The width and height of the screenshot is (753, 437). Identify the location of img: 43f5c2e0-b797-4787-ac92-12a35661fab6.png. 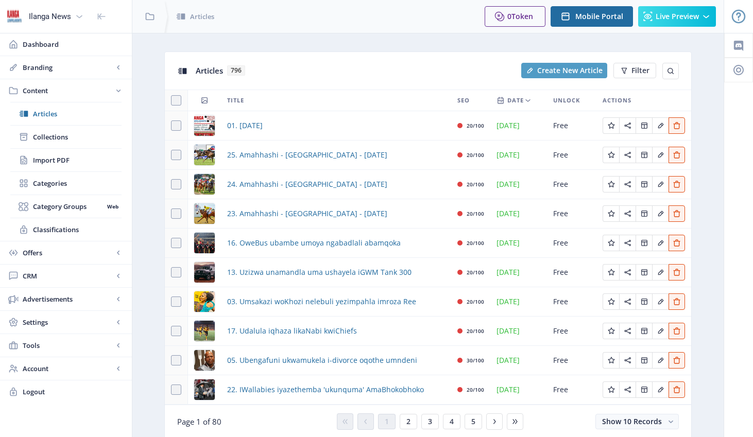
(205, 214).